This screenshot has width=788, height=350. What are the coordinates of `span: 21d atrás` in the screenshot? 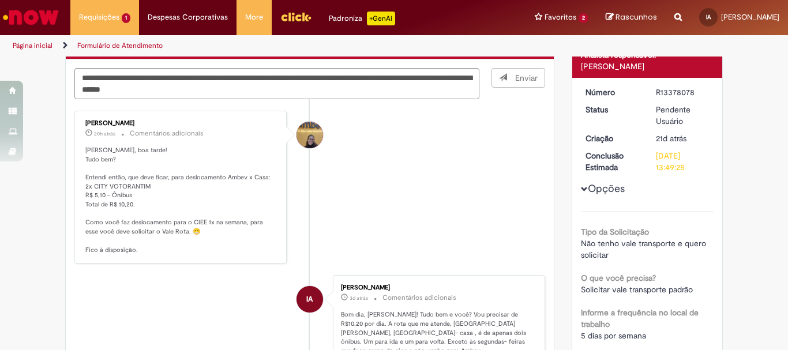 It's located at (671, 138).